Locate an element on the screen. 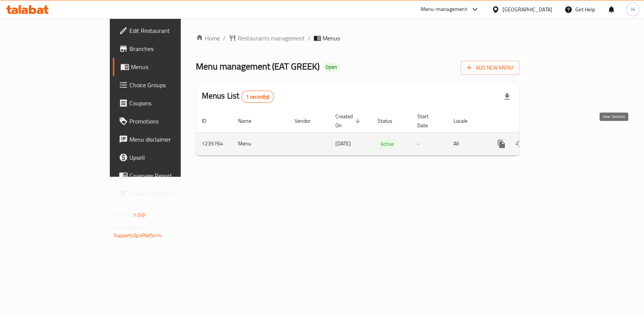  span: Add New Menu is located at coordinates (490, 68).